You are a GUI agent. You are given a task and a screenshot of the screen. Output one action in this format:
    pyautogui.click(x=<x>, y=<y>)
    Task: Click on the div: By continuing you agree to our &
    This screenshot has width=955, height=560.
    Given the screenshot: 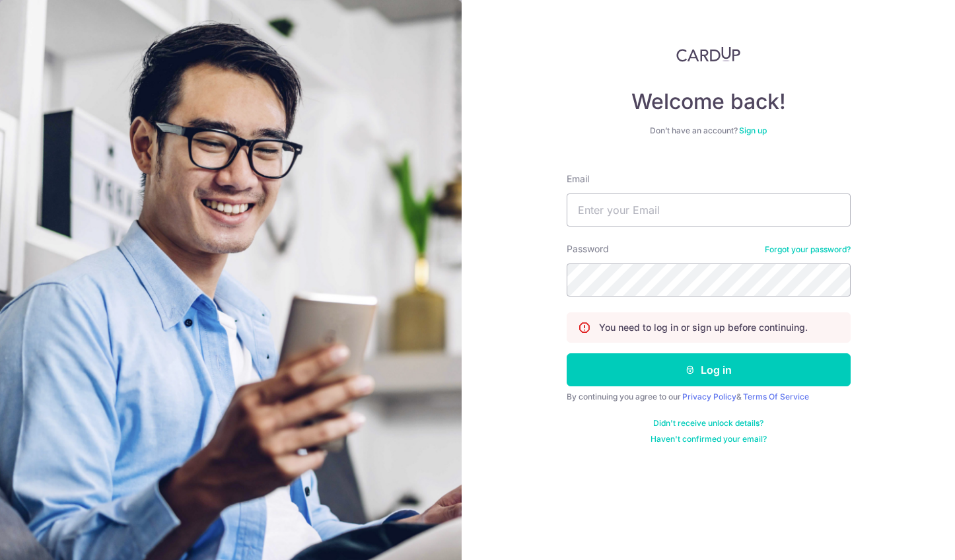 What is the action you would take?
    pyautogui.click(x=708, y=397)
    